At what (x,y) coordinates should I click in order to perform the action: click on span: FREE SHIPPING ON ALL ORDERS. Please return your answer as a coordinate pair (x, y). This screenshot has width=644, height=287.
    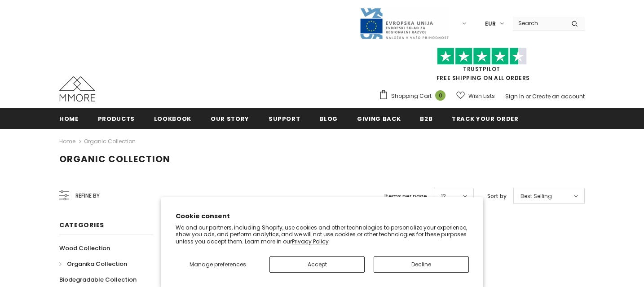
    Looking at the image, I should click on (482, 66).